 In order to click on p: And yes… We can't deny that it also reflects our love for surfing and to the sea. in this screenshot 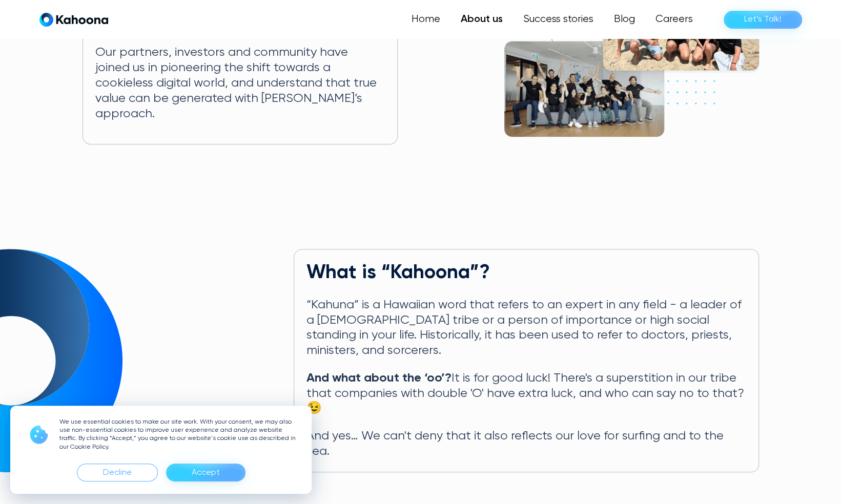, I will do `click(526, 444)`.